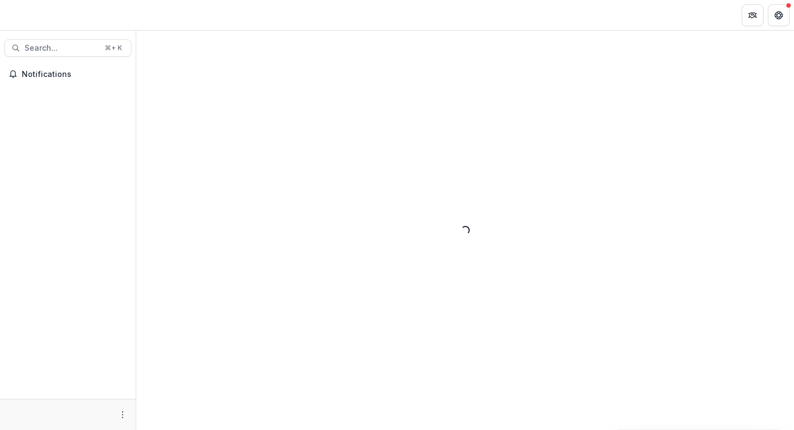 The height and width of the screenshot is (430, 794). I want to click on button: Notifications, so click(68, 74).